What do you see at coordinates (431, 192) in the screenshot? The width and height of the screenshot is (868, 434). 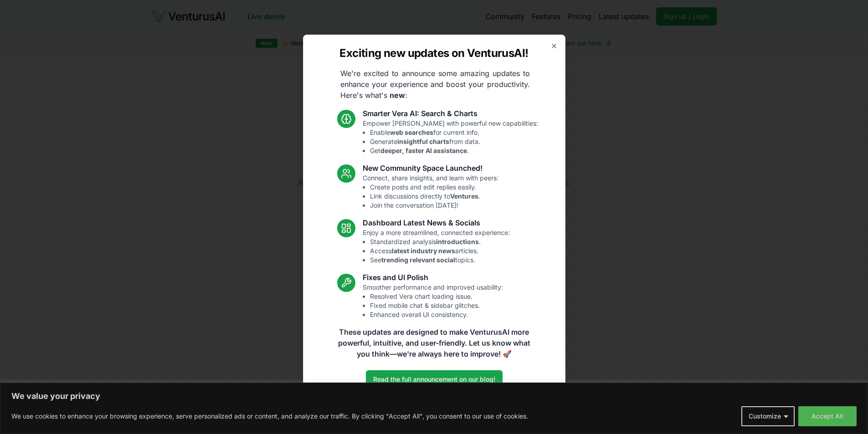 I see `p: Connect, share insights, and learn with peers:` at bounding box center [431, 192].